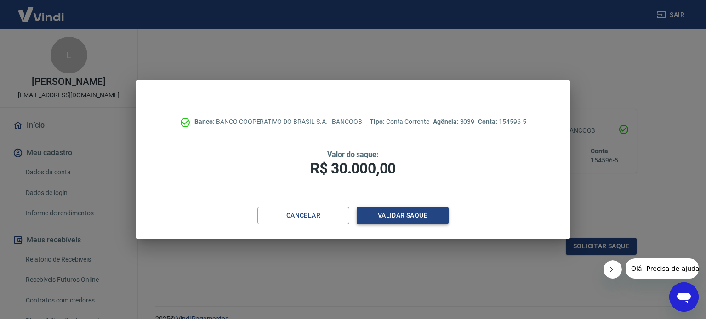  What do you see at coordinates (278, 122) in the screenshot?
I see `p: BANCO COOPERATIVO DO BRASIL S.A. - BANCOOB` at bounding box center [278, 122].